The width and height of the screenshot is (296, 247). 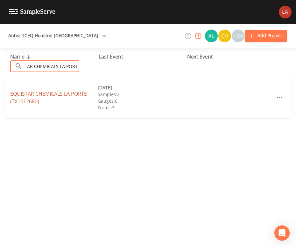 What do you see at coordinates (141, 107) in the screenshot?
I see `div: Forms: 3` at bounding box center [141, 107].